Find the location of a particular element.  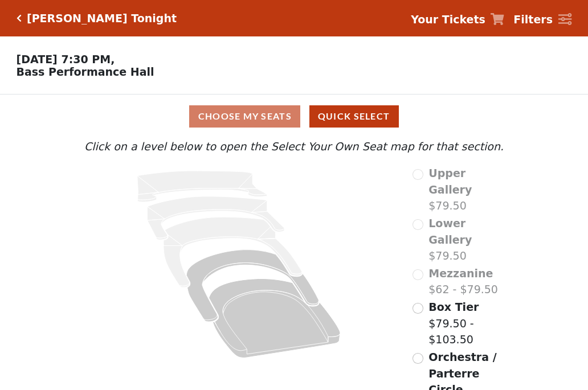

label: $79.50 - $103.50 is located at coordinates (467, 323).